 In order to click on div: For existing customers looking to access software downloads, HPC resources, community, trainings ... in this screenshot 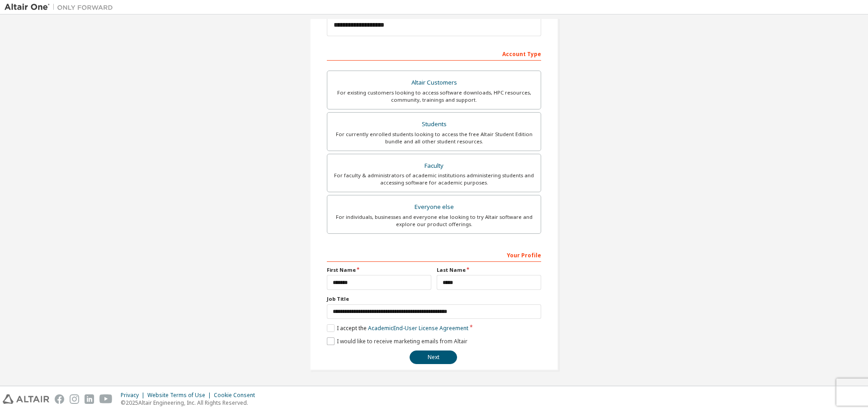, I will do `click(434, 96)`.